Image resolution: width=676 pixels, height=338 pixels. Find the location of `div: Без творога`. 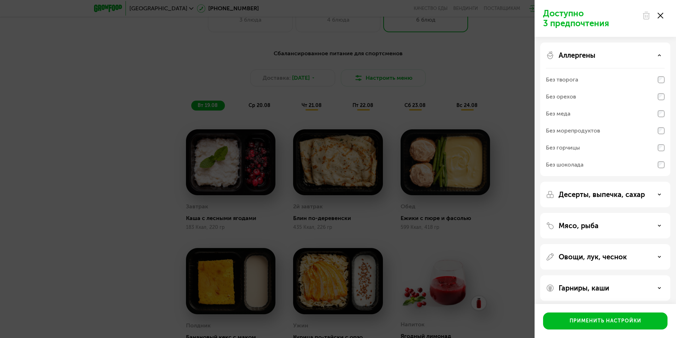

div: Без творога is located at coordinates (562, 80).